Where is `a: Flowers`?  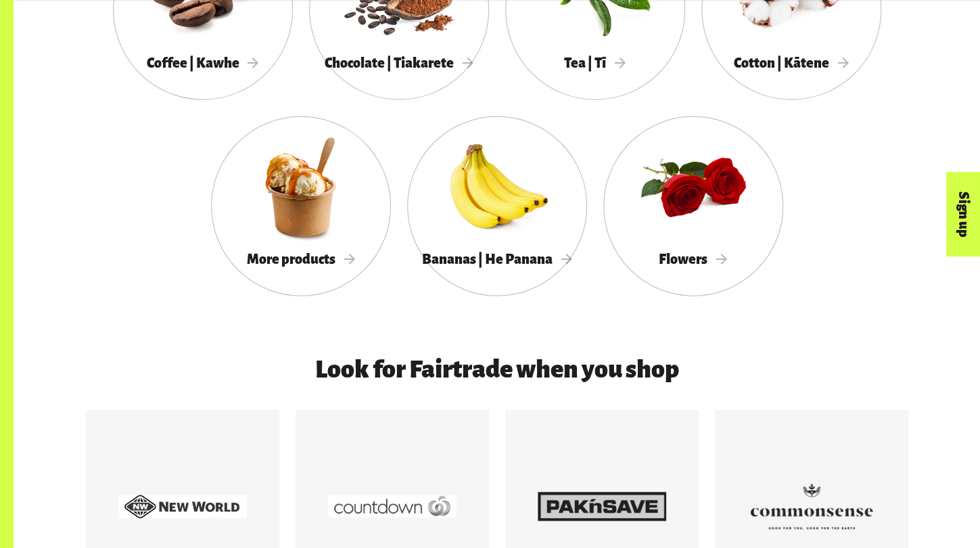
a: Flowers is located at coordinates (694, 206).